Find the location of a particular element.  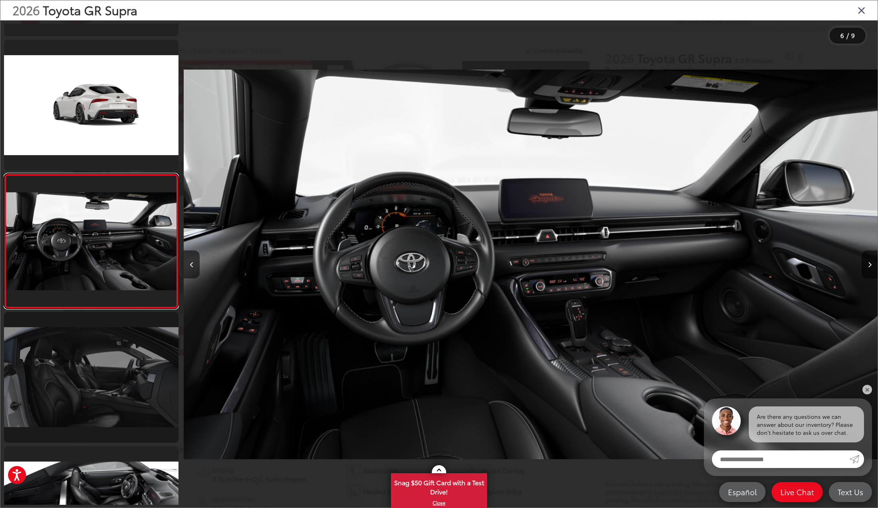

a: Submit is located at coordinates (856, 459).